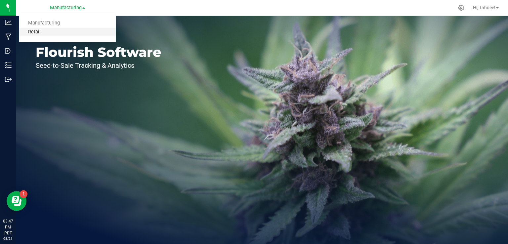 Image resolution: width=508 pixels, height=244 pixels. I want to click on span: Manufacturing, so click(66, 8).